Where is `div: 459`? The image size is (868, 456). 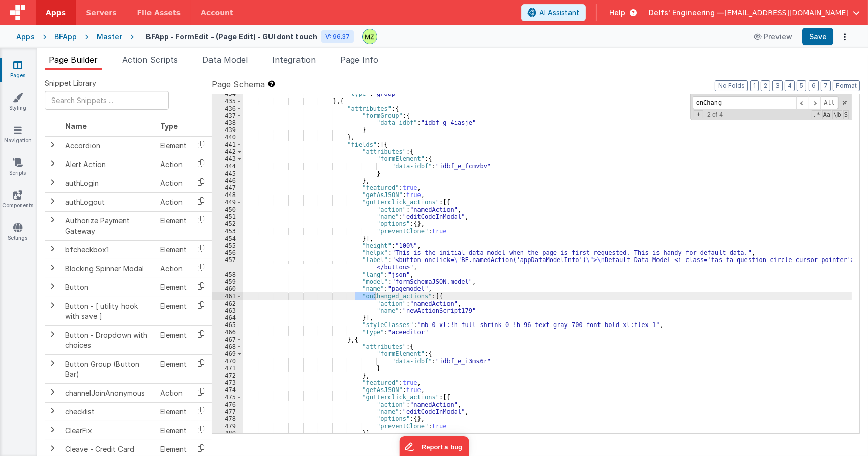
div: 459 is located at coordinates (227, 282).